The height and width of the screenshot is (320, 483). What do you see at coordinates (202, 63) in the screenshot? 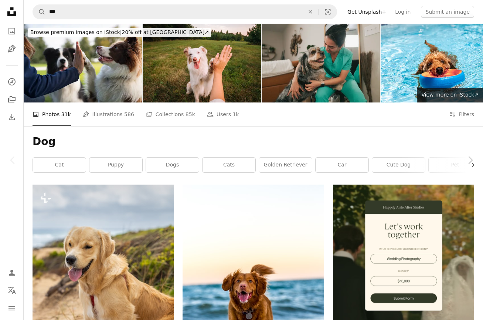
I see `img: Dog gives paw to a woman making high five gesture` at bounding box center [202, 63].